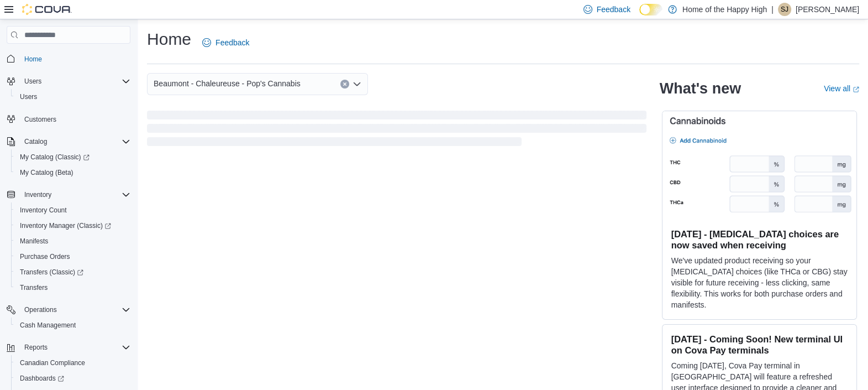 The width and height of the screenshot is (868, 390). Describe the element at coordinates (45, 256) in the screenshot. I see `a: Purchase Orders` at that location.